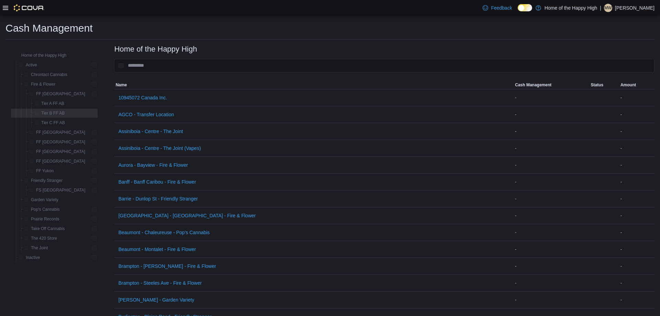 The height and width of the screenshot is (316, 660). I want to click on button: Assiniboia - Centre - The Joint, so click(151, 131).